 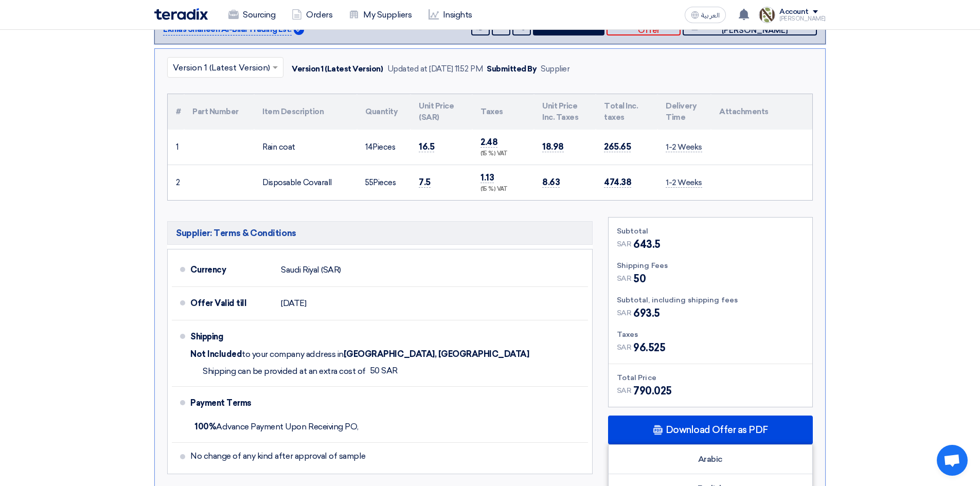 What do you see at coordinates (553, 146) in the screenshot?
I see `span: 18.98` at bounding box center [553, 146].